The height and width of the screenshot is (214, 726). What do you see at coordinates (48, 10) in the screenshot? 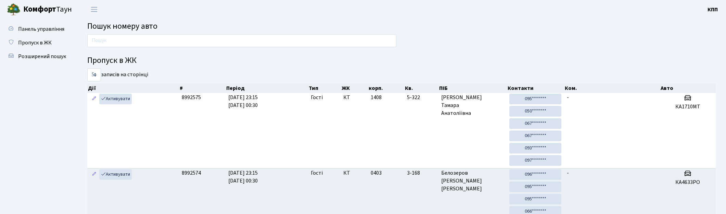
I see `span: Таун` at bounding box center [48, 10].